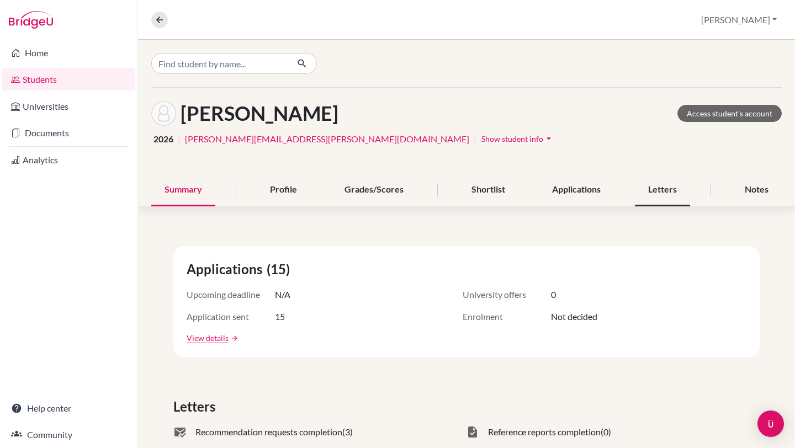 This screenshot has height=448, width=795. I want to click on span: Recommendation requests completion, so click(269, 432).